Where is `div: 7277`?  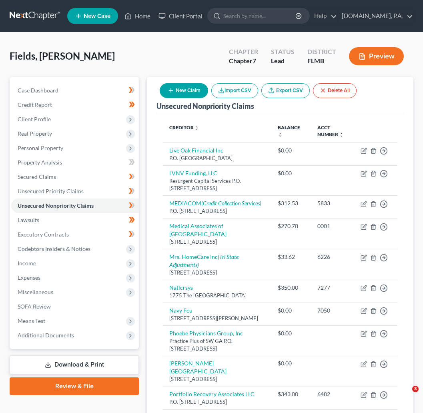
div: 7277 is located at coordinates (332, 288).